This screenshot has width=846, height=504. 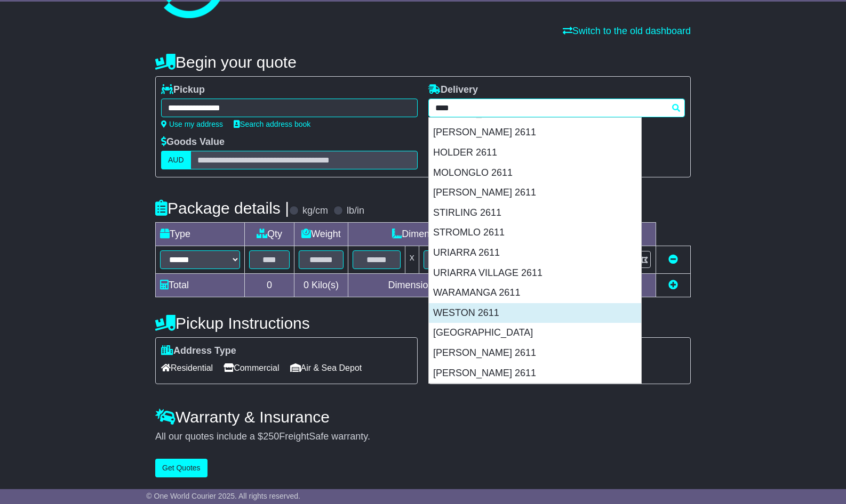 What do you see at coordinates (222, 208) in the screenshot?
I see `h4: Package details |` at bounding box center [222, 208].